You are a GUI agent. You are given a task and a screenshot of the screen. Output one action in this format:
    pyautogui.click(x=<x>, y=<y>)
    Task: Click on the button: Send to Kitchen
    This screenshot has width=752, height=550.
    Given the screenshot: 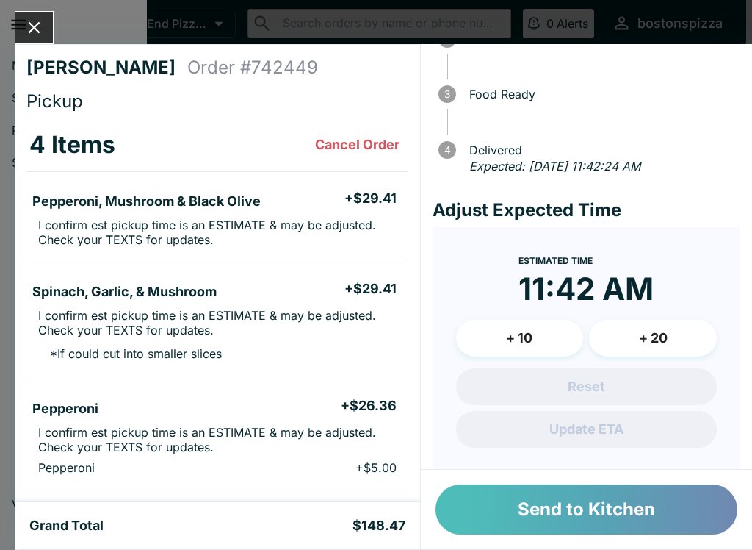 What is the action you would take?
    pyautogui.click(x=586, y=509)
    